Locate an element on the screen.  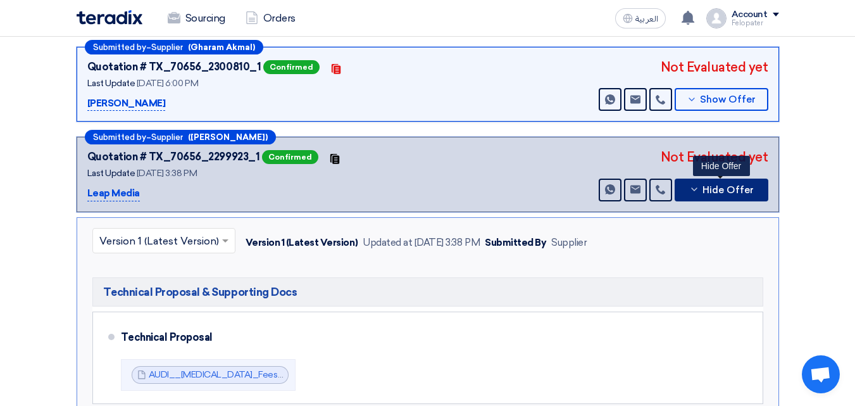
a: Sourcing is located at coordinates (196, 18).